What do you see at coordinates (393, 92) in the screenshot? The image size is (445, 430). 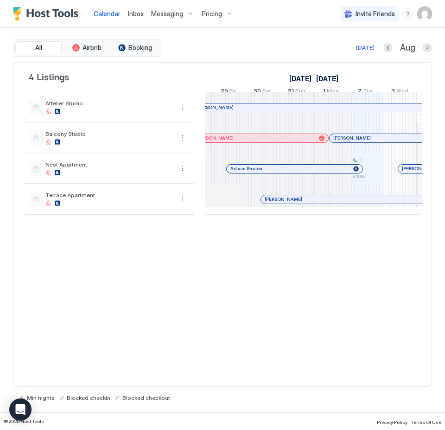 I see `span: 3` at bounding box center [393, 92].